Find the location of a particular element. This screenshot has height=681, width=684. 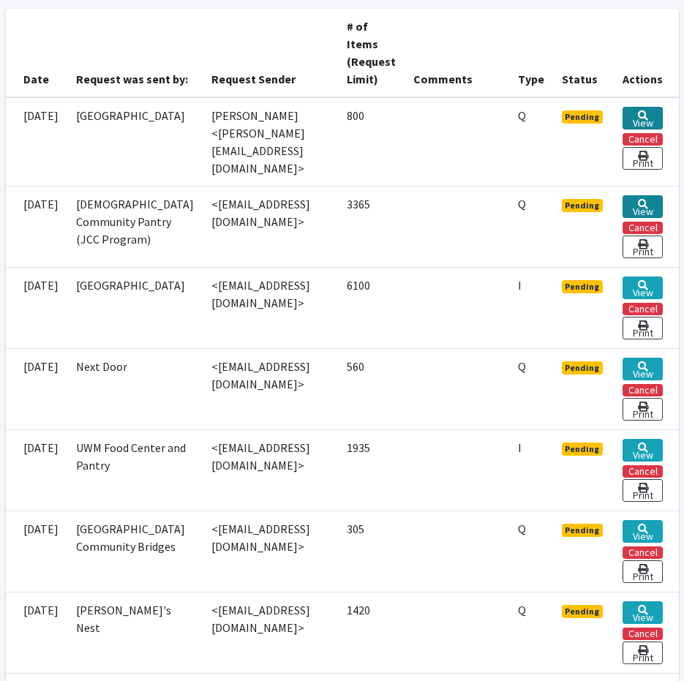

th: Actions is located at coordinates (646, 53).